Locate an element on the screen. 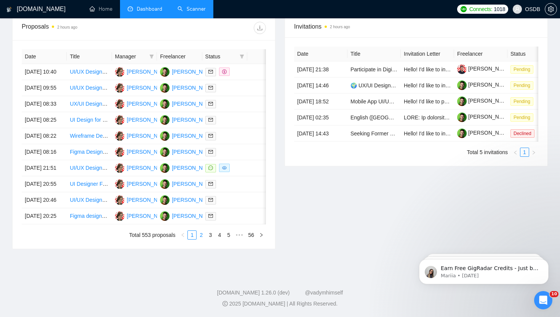 This screenshot has height=317, width=560. span: copyright is located at coordinates (225, 303).